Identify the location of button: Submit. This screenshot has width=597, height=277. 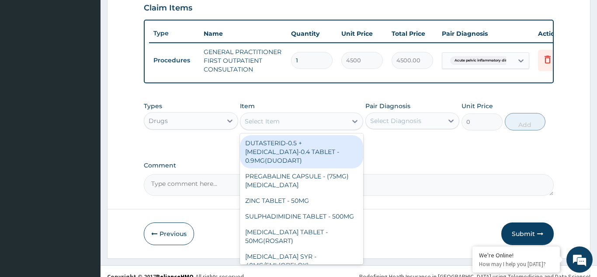
(527, 234).